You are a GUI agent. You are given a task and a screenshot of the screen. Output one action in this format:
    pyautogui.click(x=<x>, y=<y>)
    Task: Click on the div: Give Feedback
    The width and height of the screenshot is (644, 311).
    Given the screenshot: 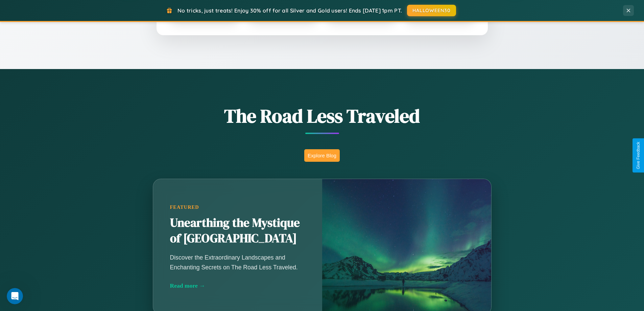 What is the action you would take?
    pyautogui.click(x=638, y=156)
    